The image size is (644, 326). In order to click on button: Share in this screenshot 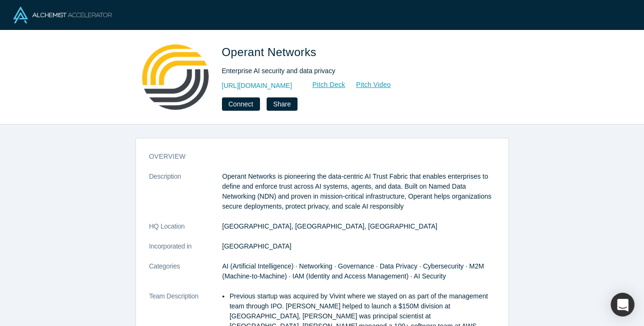, I will do `click(282, 104)`.